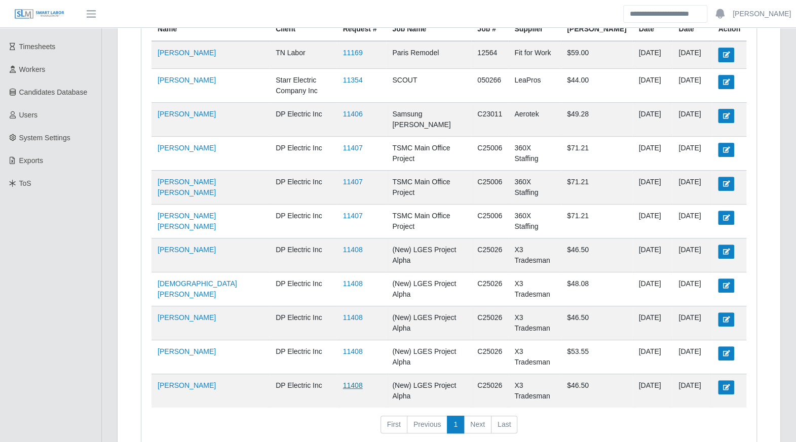 The height and width of the screenshot is (442, 796). Describe the element at coordinates (490, 119) in the screenshot. I see `td: C23011` at that location.